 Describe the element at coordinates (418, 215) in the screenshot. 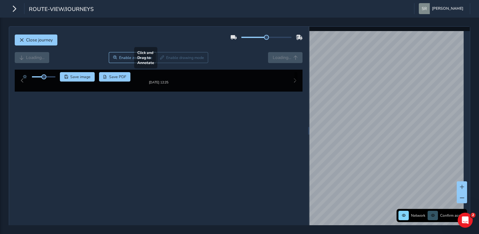

I see `span: Network` at that location.